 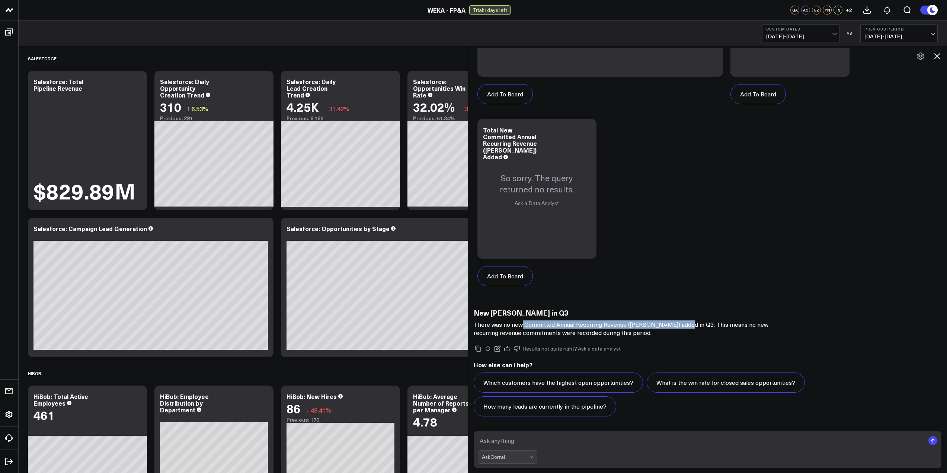 What do you see at coordinates (838, 10) in the screenshot?
I see `div: TS` at bounding box center [838, 10].